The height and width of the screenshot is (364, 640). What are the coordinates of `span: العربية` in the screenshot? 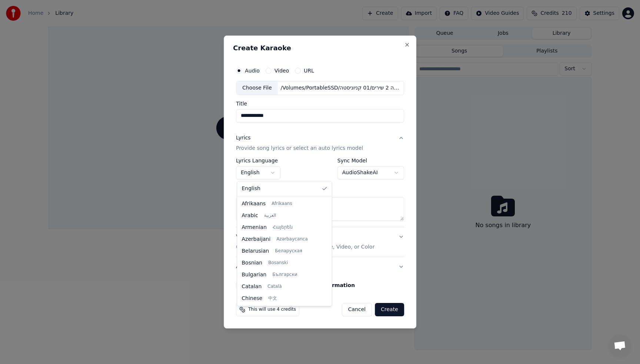 It's located at (270, 216).